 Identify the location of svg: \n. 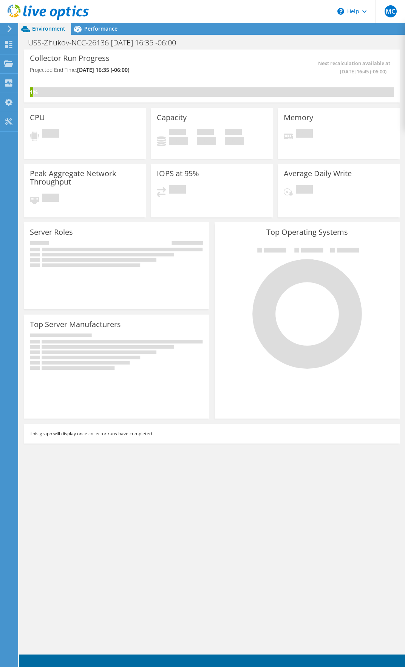
(341, 11).